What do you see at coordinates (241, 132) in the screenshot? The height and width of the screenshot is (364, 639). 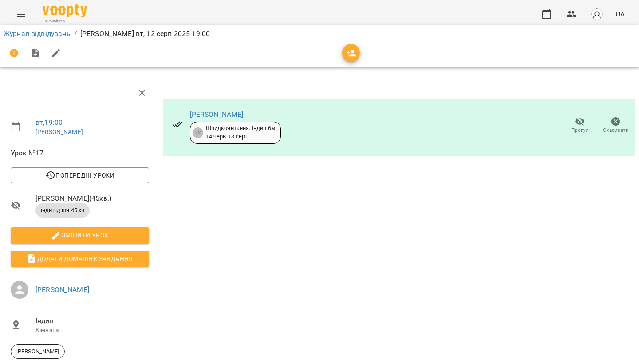 I see `div: Швидкочитання: Індив 6м 14 черв - 13 серп` at bounding box center [241, 132].